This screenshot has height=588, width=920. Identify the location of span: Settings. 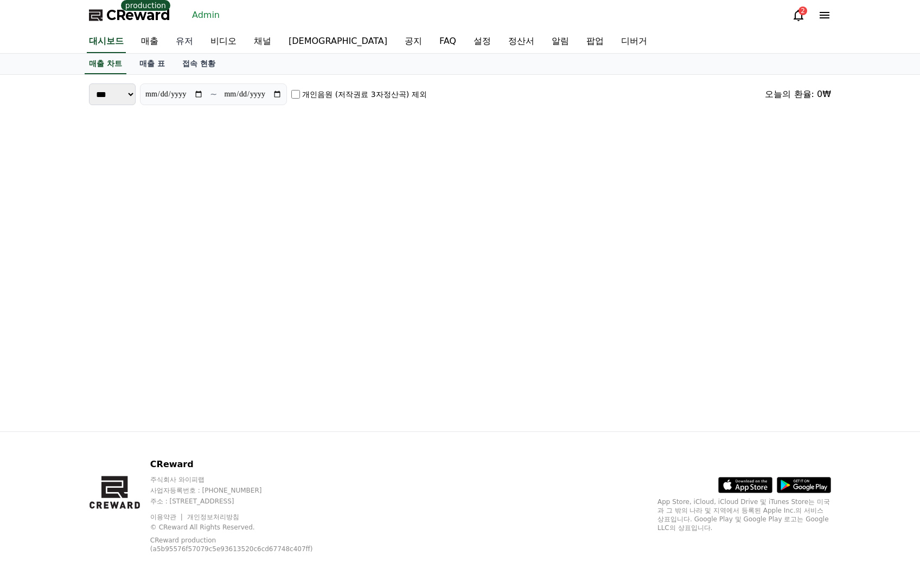
(174, 364).